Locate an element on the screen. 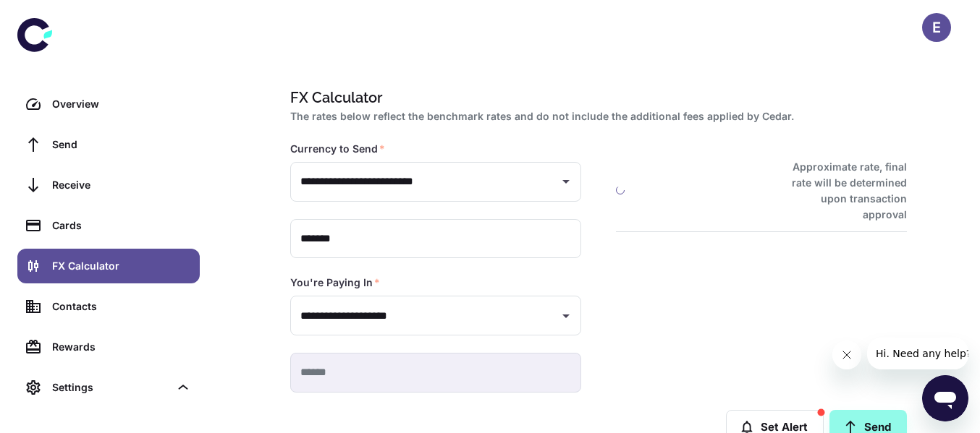  div: Cards is located at coordinates (121, 226).